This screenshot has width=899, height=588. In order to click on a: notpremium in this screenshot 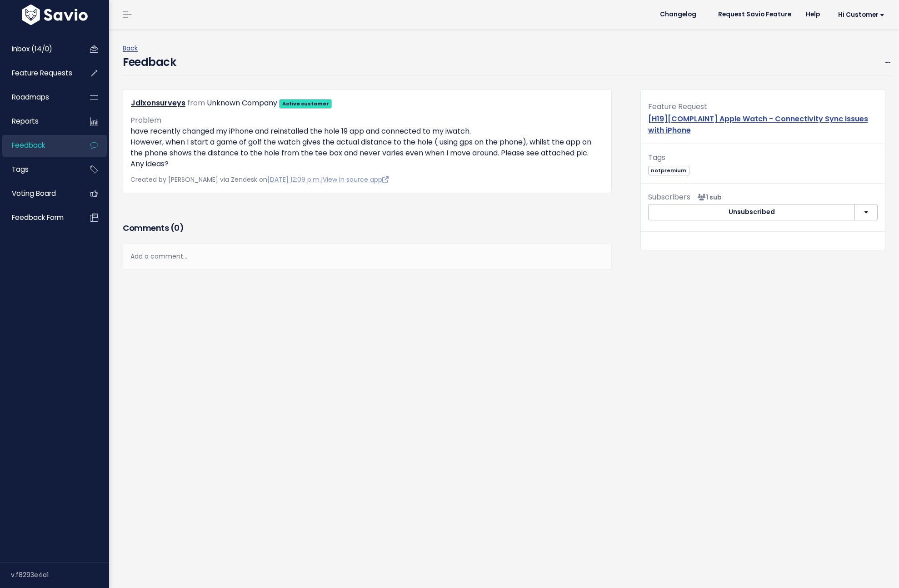, I will do `click(669, 170)`.